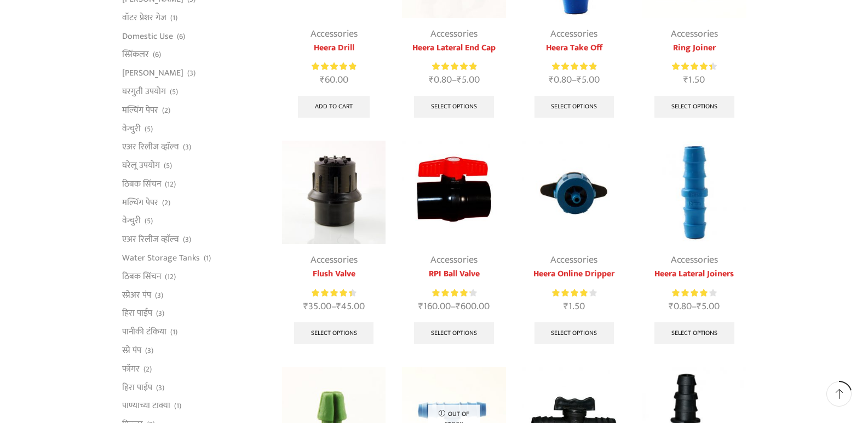 The image size is (868, 423). What do you see at coordinates (334, 333) in the screenshot?
I see `a: Select options for “Flush Valve”` at bounding box center [334, 333].